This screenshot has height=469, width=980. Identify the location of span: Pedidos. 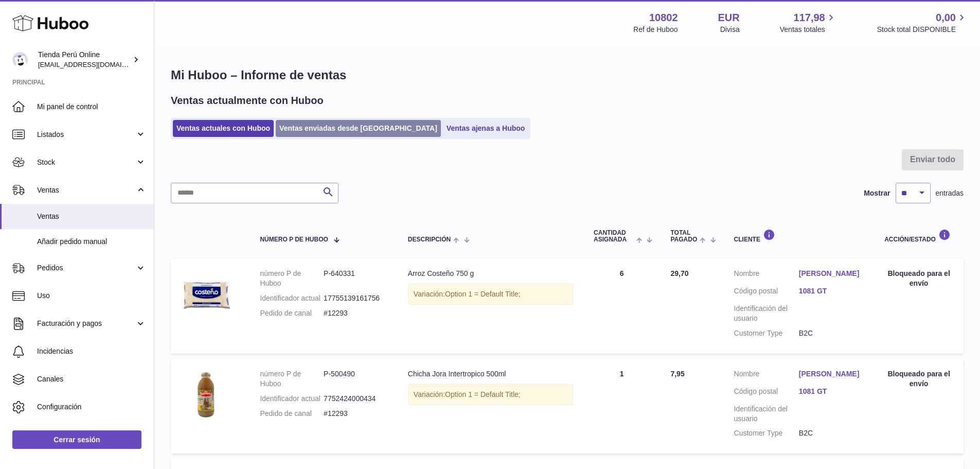
(86, 268).